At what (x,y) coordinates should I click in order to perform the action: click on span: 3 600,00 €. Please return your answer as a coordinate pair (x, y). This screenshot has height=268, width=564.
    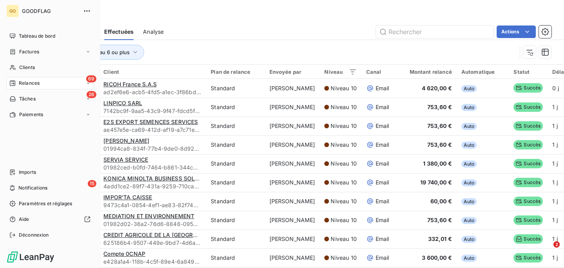
    Looking at the image, I should click on (437, 257).